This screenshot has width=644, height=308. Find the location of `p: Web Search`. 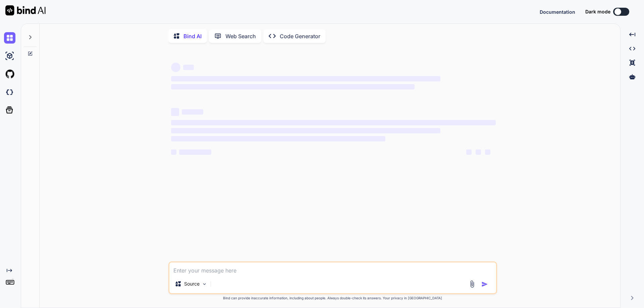

p: Web Search is located at coordinates (241, 36).